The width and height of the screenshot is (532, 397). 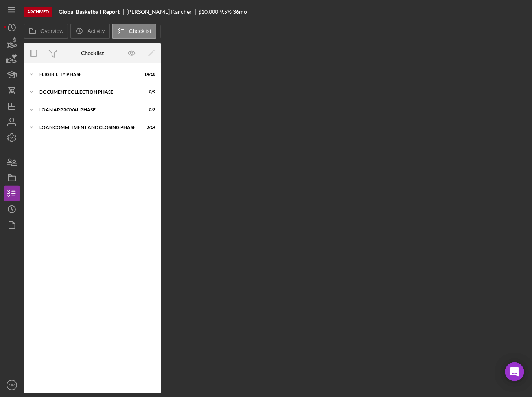 What do you see at coordinates (87, 75) in the screenshot?
I see `div: Eligibility Phase` at bounding box center [87, 75].